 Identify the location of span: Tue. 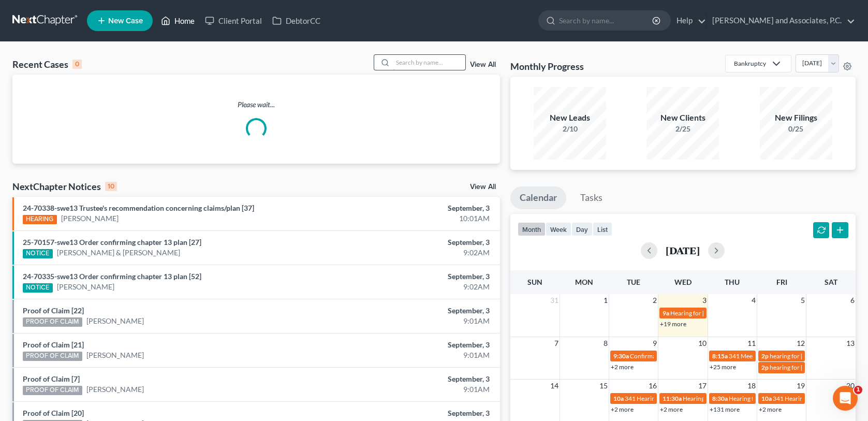
(633, 282).